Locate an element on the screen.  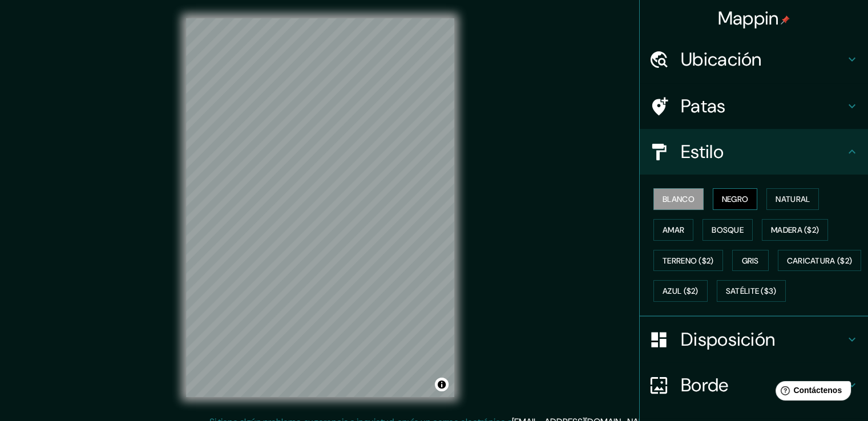
font: Borde is located at coordinates (705, 385).